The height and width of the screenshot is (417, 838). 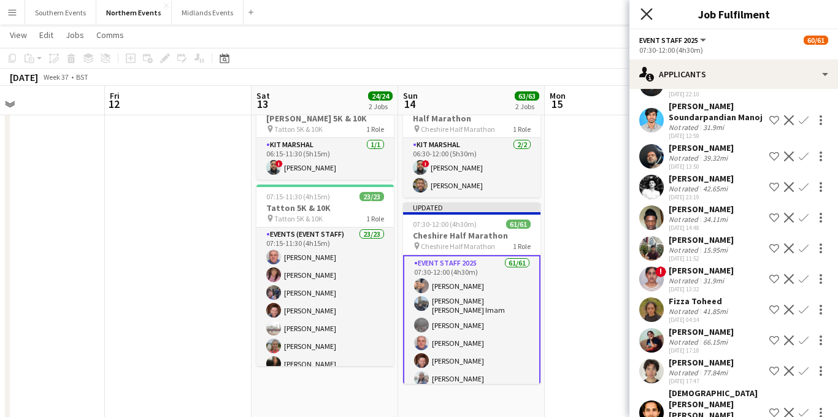 I want to click on div: 06:30-12:00 (5h30m)2/2RT Kit Assistant - Cheshire Half Marathon Cheshire Half Marathon1 RoleKit M..., so click(x=472, y=141).